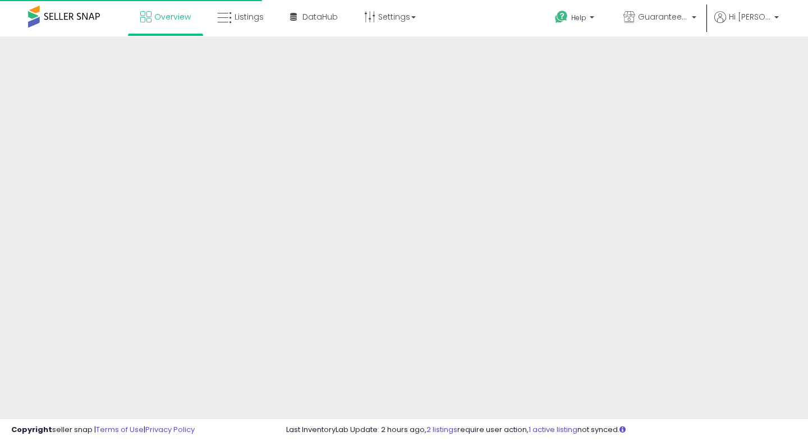 This screenshot has width=808, height=441. Describe the element at coordinates (663, 17) in the screenshot. I see `span: Guaranteed Satisfaction` at that location.